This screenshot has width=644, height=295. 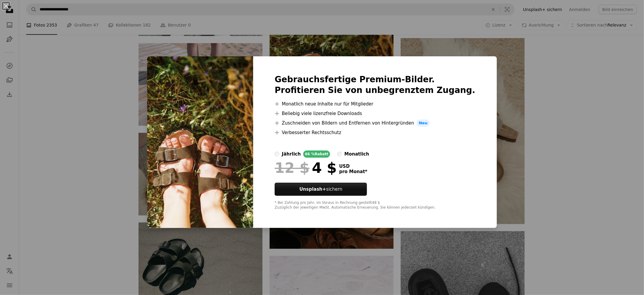 I want to click on div: * Bei Zahlung pro Jahr, im Voraus in Rechnung gestellt 48 $ Zuzüglich der jeweiligen MwSt. Automa..., so click(x=375, y=205).